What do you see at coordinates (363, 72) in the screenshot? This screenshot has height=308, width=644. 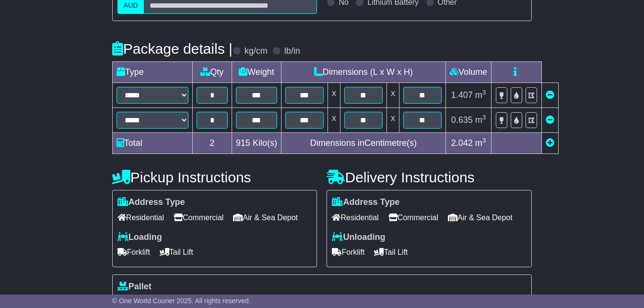 I see `td: Dimensions (L x W x H)` at bounding box center [363, 72].